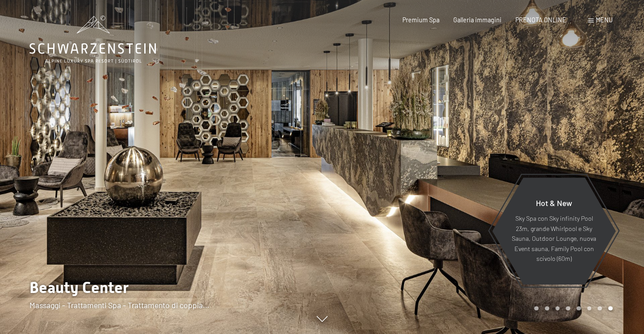  What do you see at coordinates (554, 239) in the screenshot?
I see `p: Sky Spa con Sky infinity Pool 23m, grande Whirlpool e Sky Sauna, Outdoor Lounge, nuova Event saun...` at bounding box center [554, 239].